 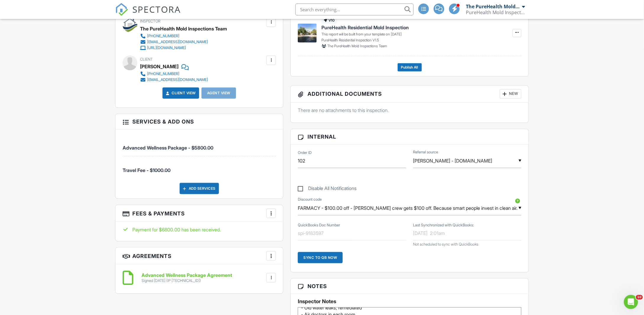 I want to click on span: Travel Fee - $1000.00, so click(x=146, y=170).